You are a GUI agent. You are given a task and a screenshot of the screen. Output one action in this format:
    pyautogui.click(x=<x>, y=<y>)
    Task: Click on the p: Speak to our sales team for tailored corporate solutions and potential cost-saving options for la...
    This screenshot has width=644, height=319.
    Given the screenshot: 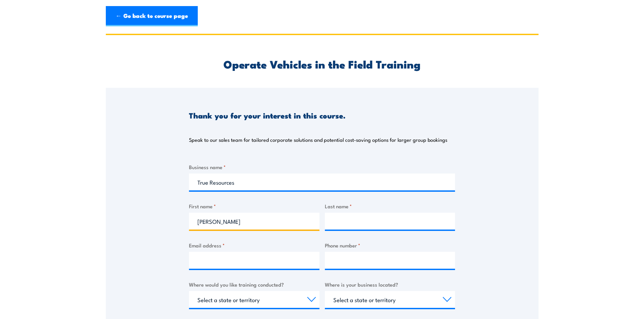 What is the action you would take?
    pyautogui.click(x=318, y=140)
    